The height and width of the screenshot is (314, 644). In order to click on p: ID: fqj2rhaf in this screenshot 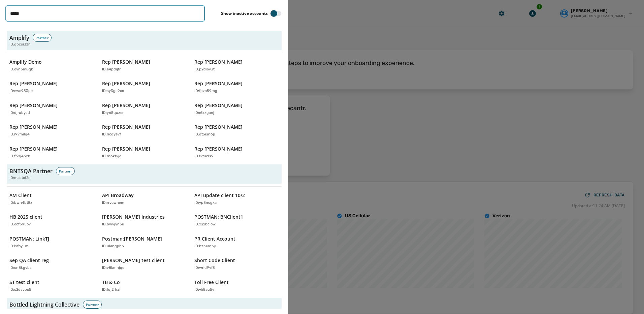, I will do `click(111, 290)`.